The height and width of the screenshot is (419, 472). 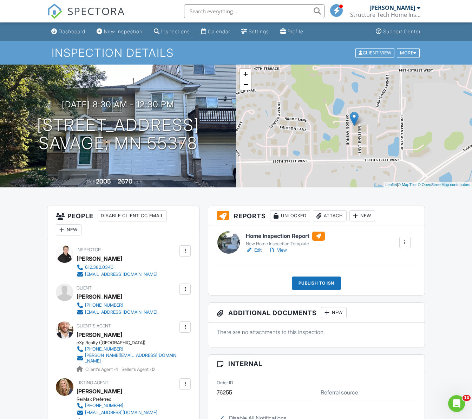 I want to click on a: Zoom in, so click(x=245, y=74).